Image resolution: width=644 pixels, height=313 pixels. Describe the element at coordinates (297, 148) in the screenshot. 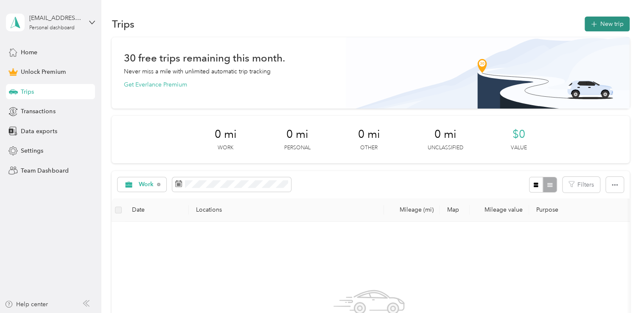

I see `p: Personal` at that location.